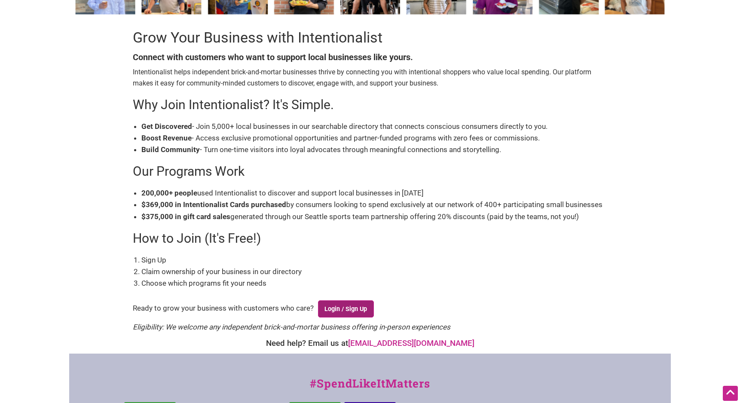 Image resolution: width=740 pixels, height=403 pixels. I want to click on h2: How to Join (It's Free!), so click(370, 239).